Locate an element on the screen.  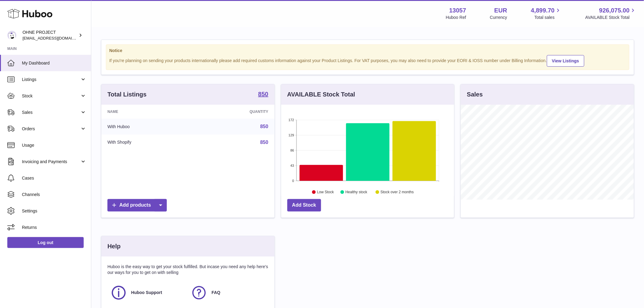
span: My Dashboard is located at coordinates (54, 63).